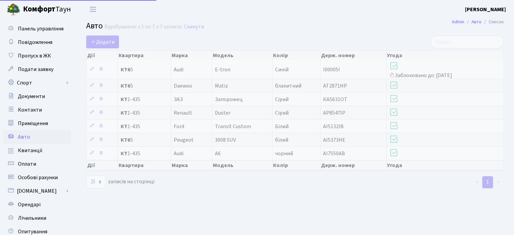 The width and height of the screenshot is (514, 235). I want to click on span: Синій, so click(282, 70).